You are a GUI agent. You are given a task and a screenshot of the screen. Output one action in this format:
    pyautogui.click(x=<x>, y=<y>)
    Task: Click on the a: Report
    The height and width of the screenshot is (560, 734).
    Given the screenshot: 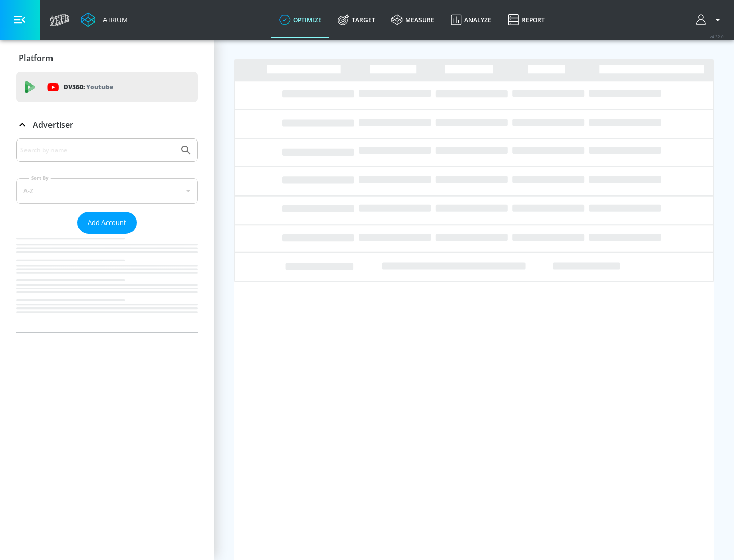 What is the action you would take?
    pyautogui.click(x=526, y=20)
    